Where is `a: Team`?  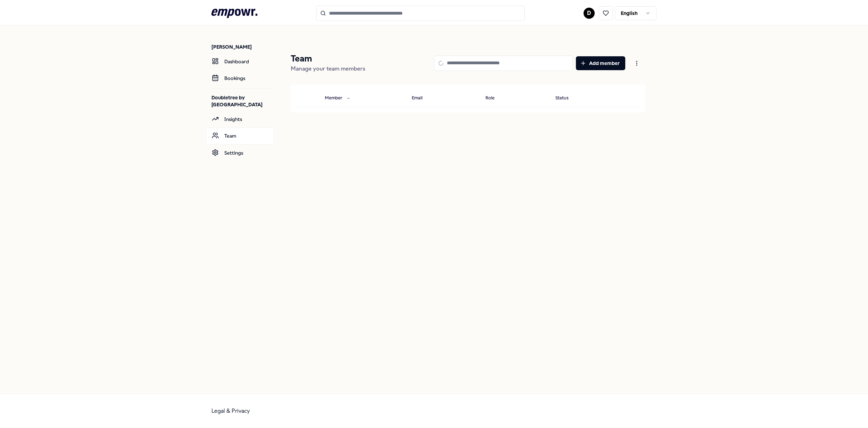
a: Team is located at coordinates (240, 136).